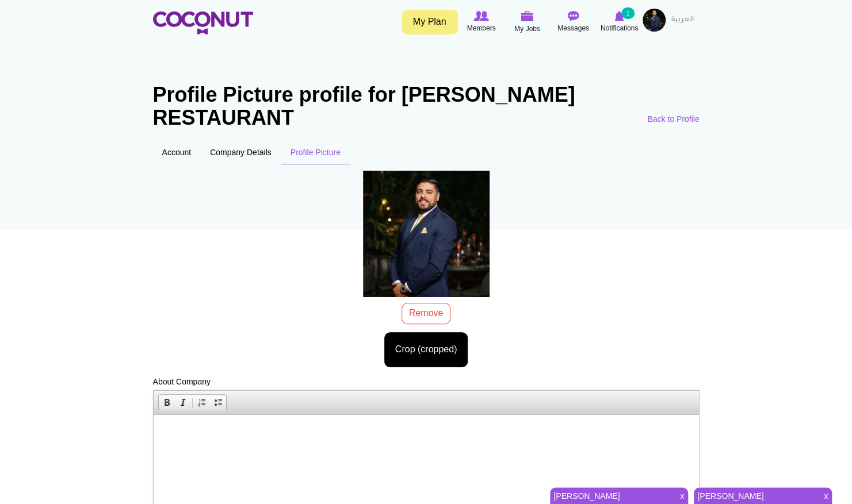  Describe the element at coordinates (426, 349) in the screenshot. I see `button: Crop (cropped)` at that location.